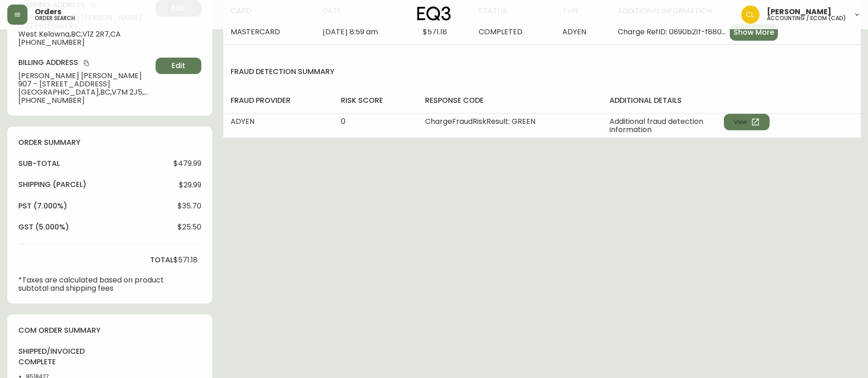 This screenshot has height=378, width=868. Describe the element at coordinates (43, 227) in the screenshot. I see `h4: gst (5.000%)` at that location.